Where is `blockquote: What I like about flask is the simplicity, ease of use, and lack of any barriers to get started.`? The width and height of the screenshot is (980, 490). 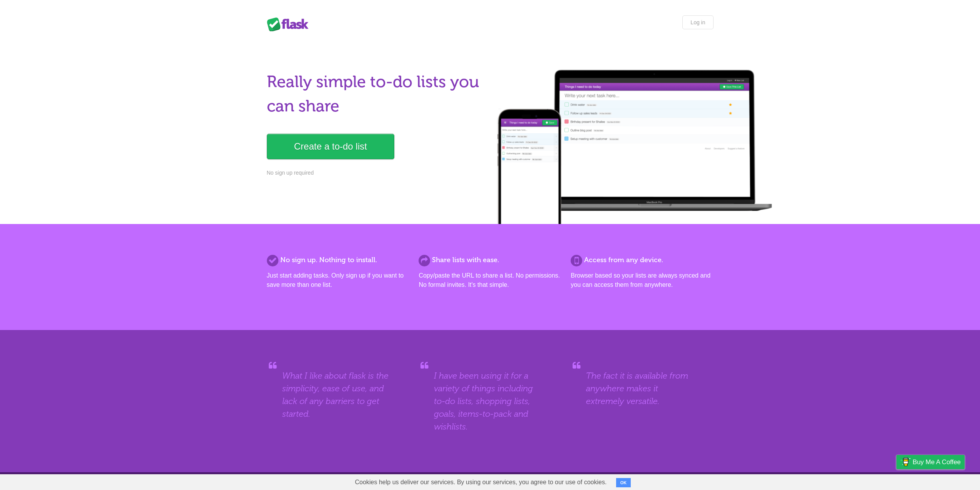
blockquote: What I like about flask is the simplicity, ease of use, and lack of any barriers to get started. is located at coordinates (338, 395).